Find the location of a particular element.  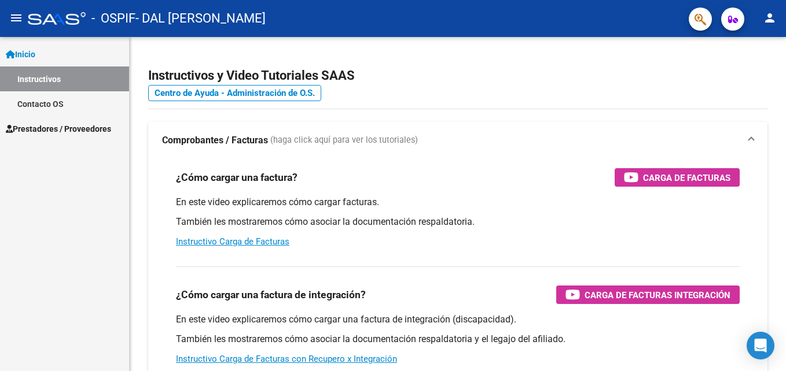

mat-icon: person is located at coordinates (769, 18).